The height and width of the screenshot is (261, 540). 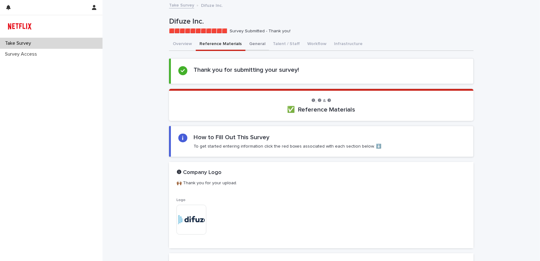 What do you see at coordinates (257, 44) in the screenshot?
I see `button: General` at bounding box center [257, 44].